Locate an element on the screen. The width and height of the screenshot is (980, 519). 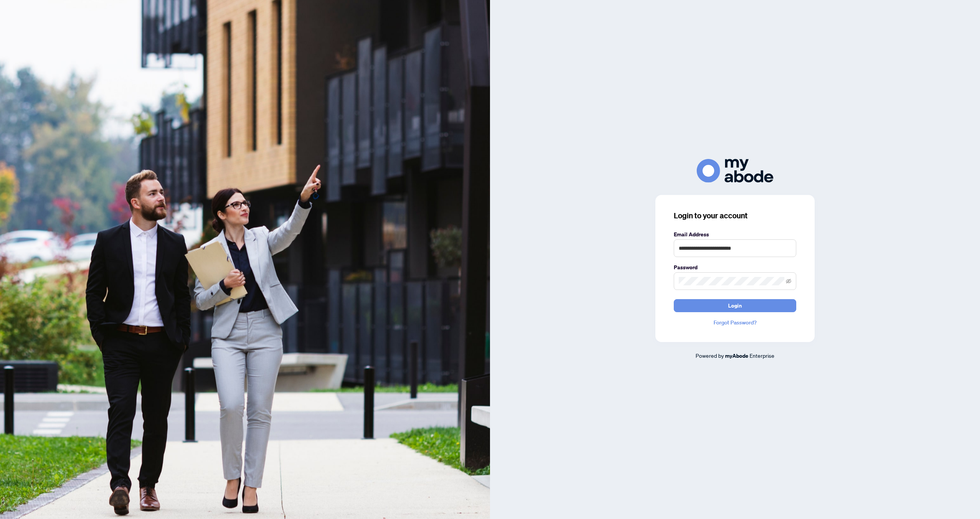
a: myAbode is located at coordinates (737, 356).